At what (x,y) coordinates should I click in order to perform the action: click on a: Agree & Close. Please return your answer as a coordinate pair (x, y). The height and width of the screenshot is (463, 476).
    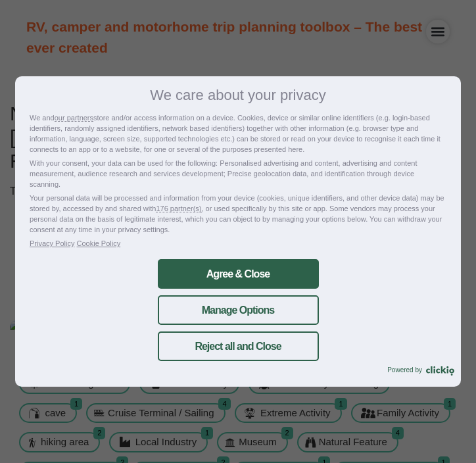
    Looking at the image, I should click on (238, 274).